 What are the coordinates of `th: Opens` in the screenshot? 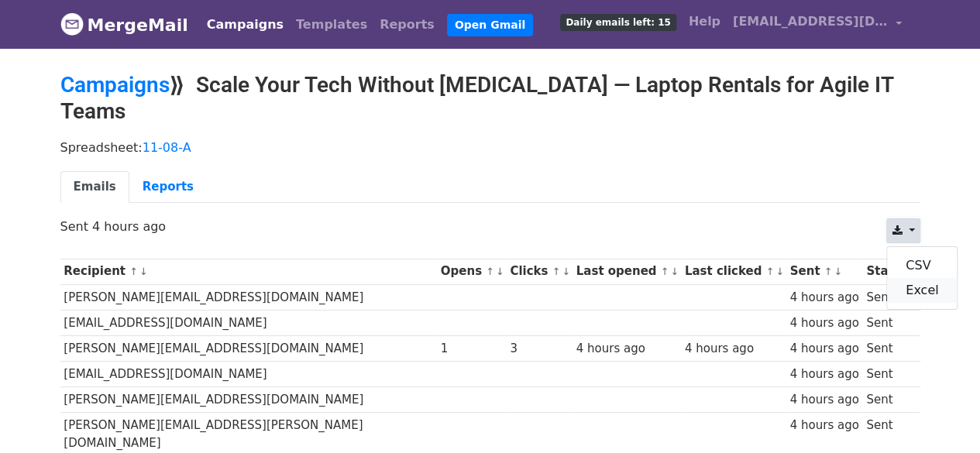 It's located at (472, 271).